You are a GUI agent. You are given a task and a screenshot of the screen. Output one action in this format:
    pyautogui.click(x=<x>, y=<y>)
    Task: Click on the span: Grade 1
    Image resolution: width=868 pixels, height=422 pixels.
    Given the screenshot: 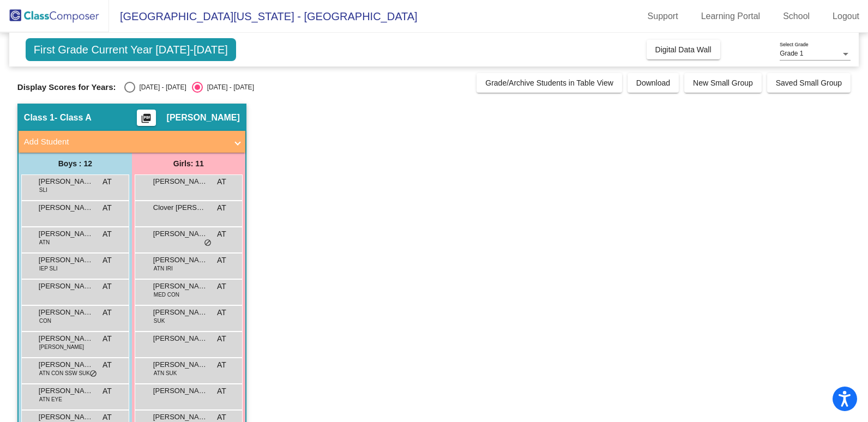 What is the action you would take?
    pyautogui.click(x=791, y=53)
    